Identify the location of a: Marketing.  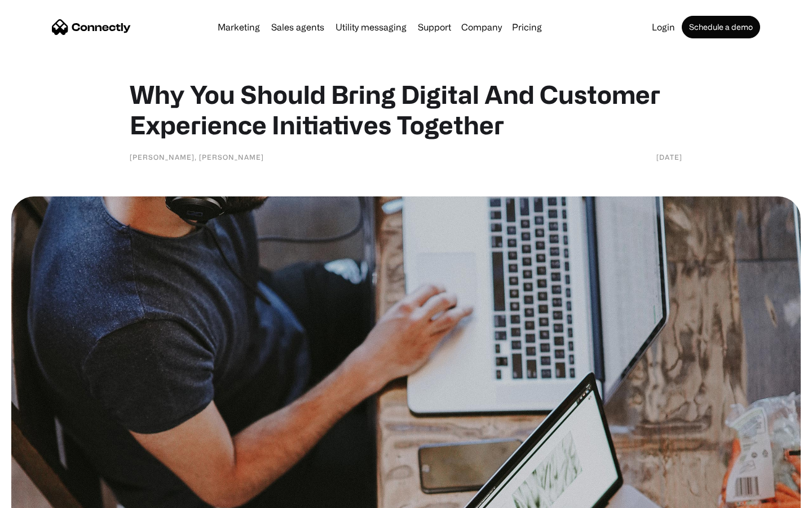
(238, 27).